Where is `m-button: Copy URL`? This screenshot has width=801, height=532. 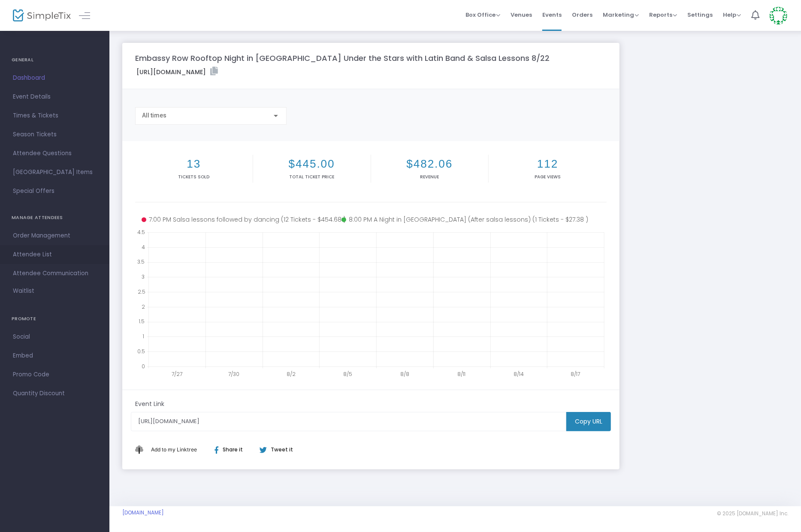
m-button: Copy URL is located at coordinates (588, 421).